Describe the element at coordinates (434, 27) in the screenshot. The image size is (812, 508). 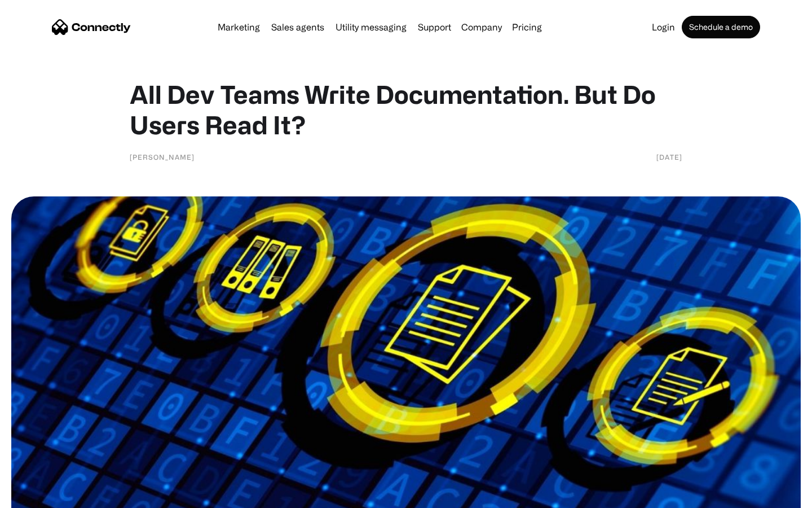
I see `a: Support` at that location.